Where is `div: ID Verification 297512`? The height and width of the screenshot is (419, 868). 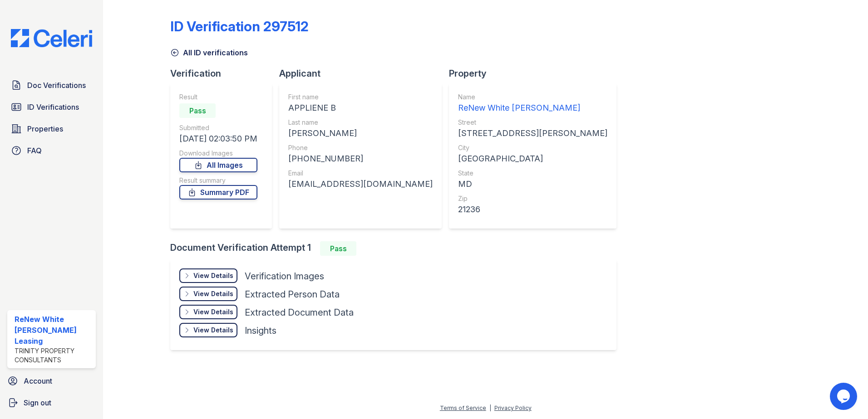
div: ID Verification 297512 is located at coordinates (239, 26).